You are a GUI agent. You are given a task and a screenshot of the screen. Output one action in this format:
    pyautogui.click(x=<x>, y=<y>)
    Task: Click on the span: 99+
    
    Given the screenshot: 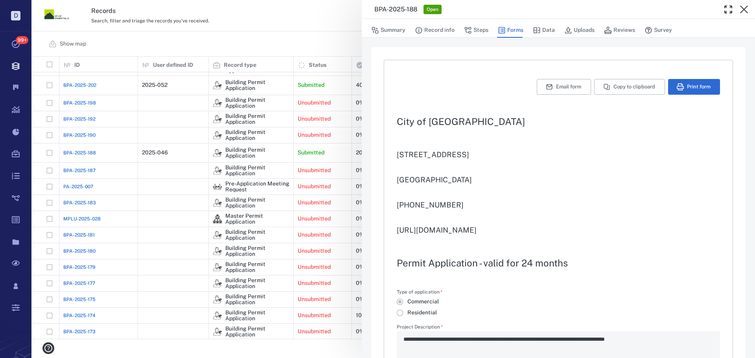 What is the action you would take?
    pyautogui.click(x=22, y=40)
    